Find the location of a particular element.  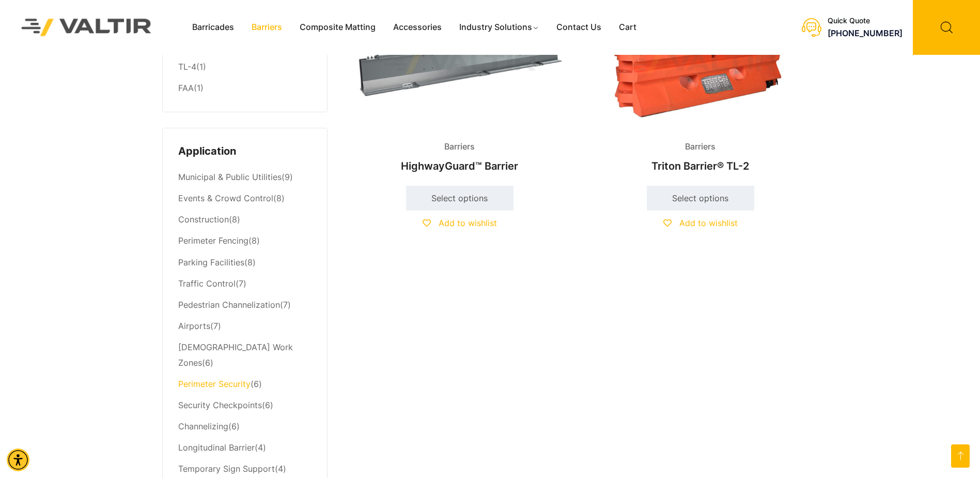

li: (4) is located at coordinates (245, 448).